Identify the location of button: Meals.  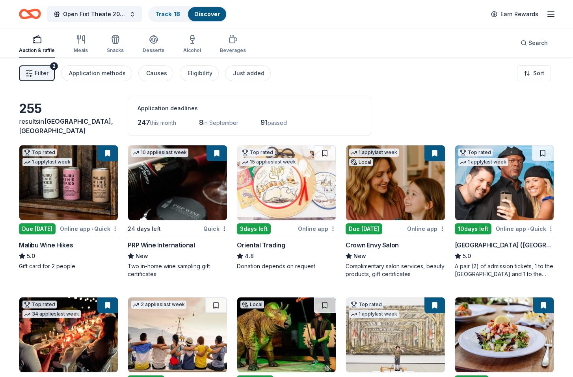
(81, 44).